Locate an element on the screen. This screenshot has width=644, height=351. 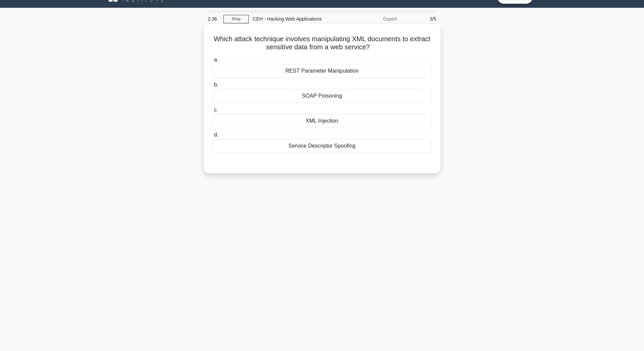
div: CEH - Hacking Web Applications is located at coordinates (295, 19).